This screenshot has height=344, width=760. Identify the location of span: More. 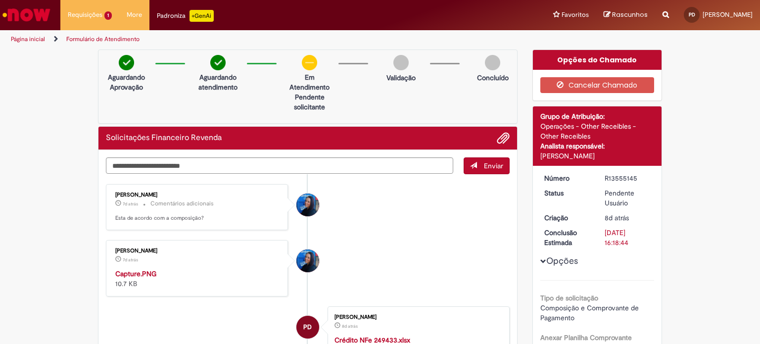
(134, 15).